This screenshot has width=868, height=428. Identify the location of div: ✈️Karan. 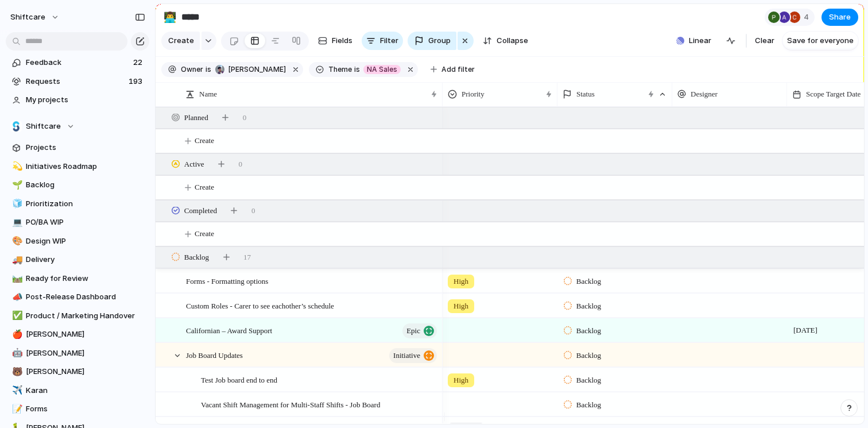
(78, 391).